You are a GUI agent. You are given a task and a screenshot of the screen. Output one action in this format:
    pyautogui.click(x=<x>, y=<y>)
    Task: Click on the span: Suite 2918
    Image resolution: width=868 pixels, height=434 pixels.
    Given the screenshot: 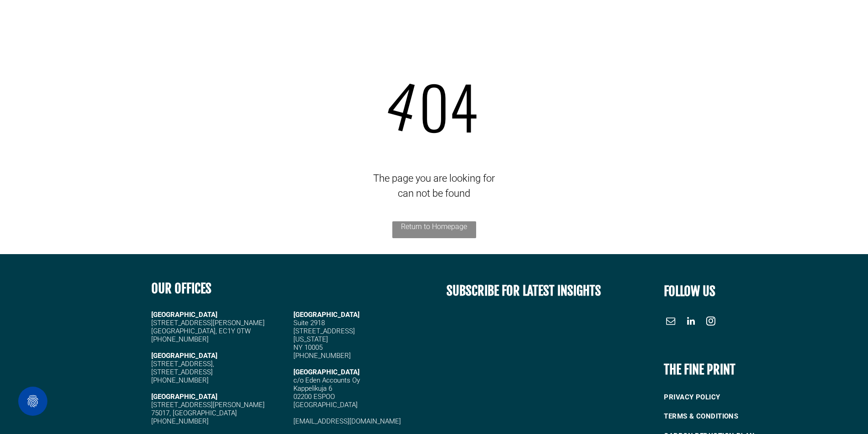 What is the action you would take?
    pyautogui.click(x=309, y=323)
    